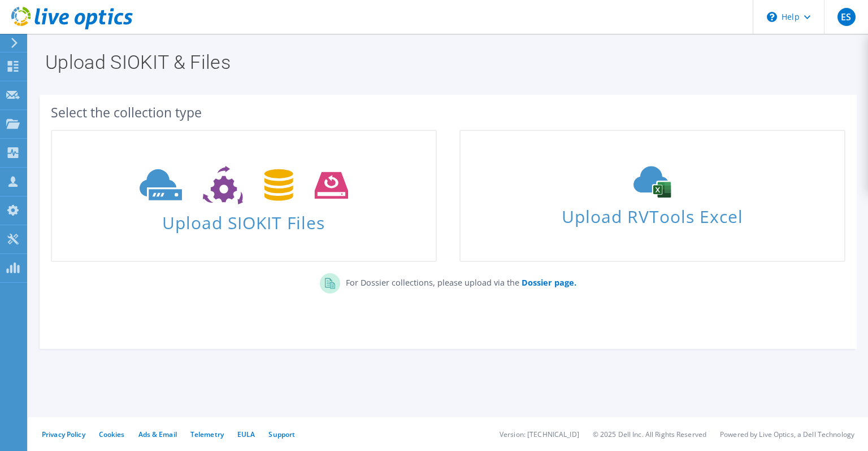 The image size is (868, 451). I want to click on span: Upload SIOKIT Files, so click(244, 219).